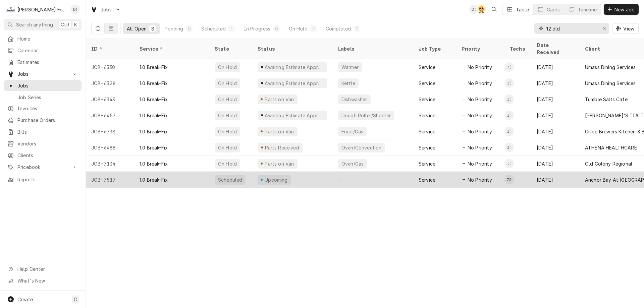 This screenshot has height=308, width=644. Describe the element at coordinates (137, 29) in the screenshot. I see `div: All Open` at that location.